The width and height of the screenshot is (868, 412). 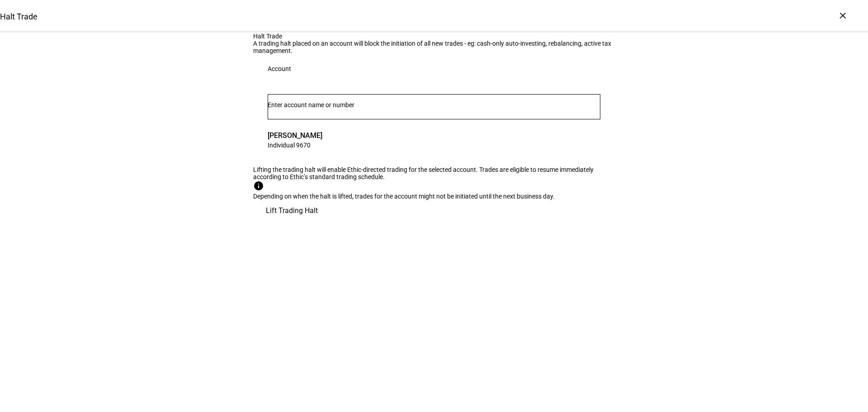 I want to click on span: Individual 9670, so click(x=295, y=145).